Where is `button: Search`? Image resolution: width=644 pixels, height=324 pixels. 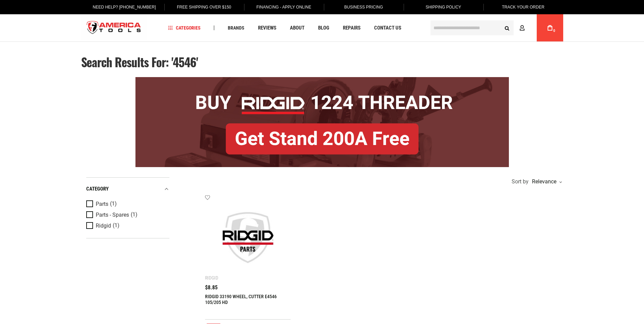 button: Search is located at coordinates (507, 28).